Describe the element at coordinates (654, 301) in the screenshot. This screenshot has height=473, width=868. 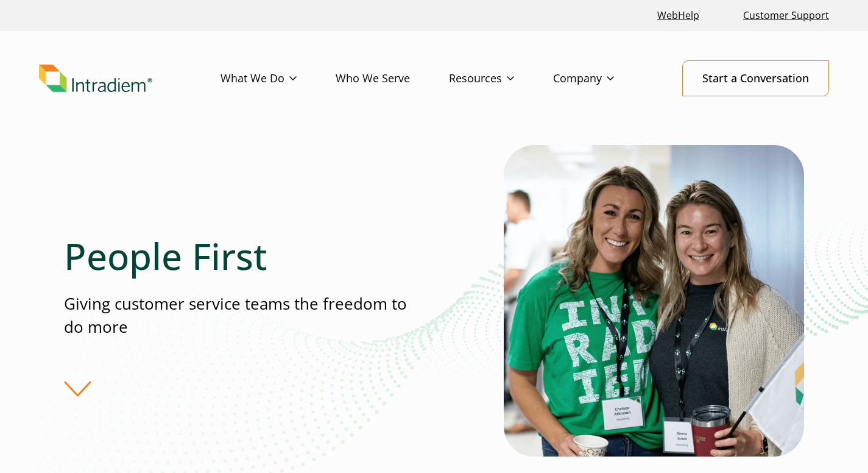
I see `img: Two contact center partners from Intradiem smiling` at that location.